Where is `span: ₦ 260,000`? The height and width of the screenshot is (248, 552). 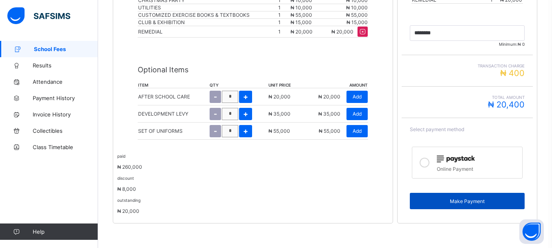 span: ₦ 260,000 is located at coordinates (130, 167).